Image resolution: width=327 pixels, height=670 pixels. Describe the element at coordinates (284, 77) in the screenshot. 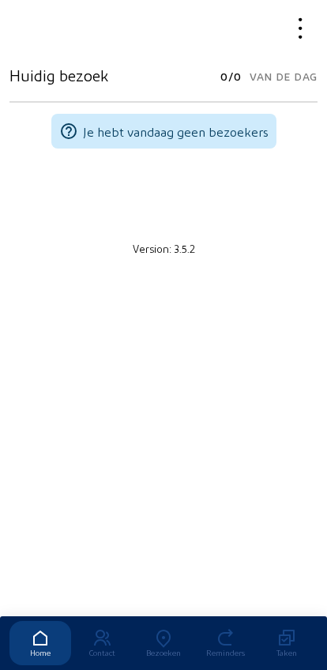

I see `span: Van de dag` at that location.